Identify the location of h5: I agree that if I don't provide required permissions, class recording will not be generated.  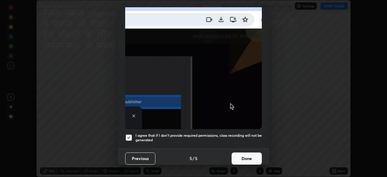
(199, 138).